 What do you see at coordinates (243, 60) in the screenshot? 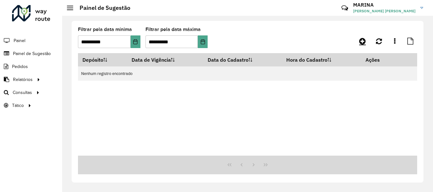
I see `th: Data do Cadastro` at bounding box center [243, 60].